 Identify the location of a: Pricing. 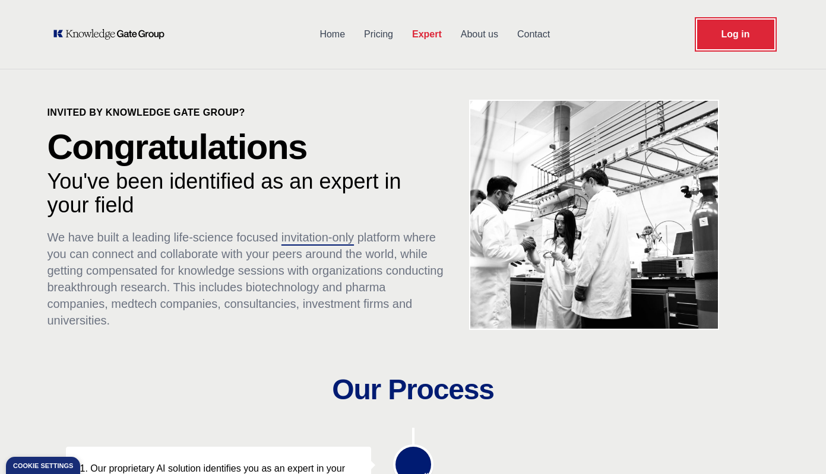
(378, 34).